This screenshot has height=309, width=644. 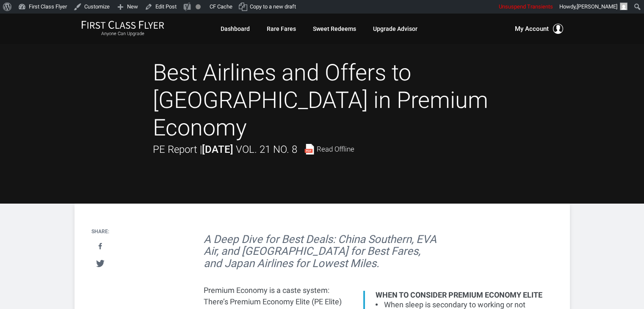 What do you see at coordinates (100, 263) in the screenshot?
I see `a: Tweet` at bounding box center [100, 263].